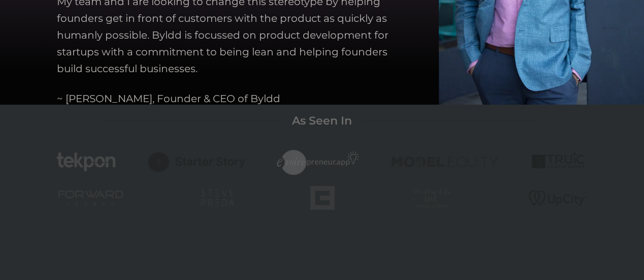 The height and width of the screenshot is (280, 644). Describe the element at coordinates (322, 120) in the screenshot. I see `h4: As Seen In` at that location.